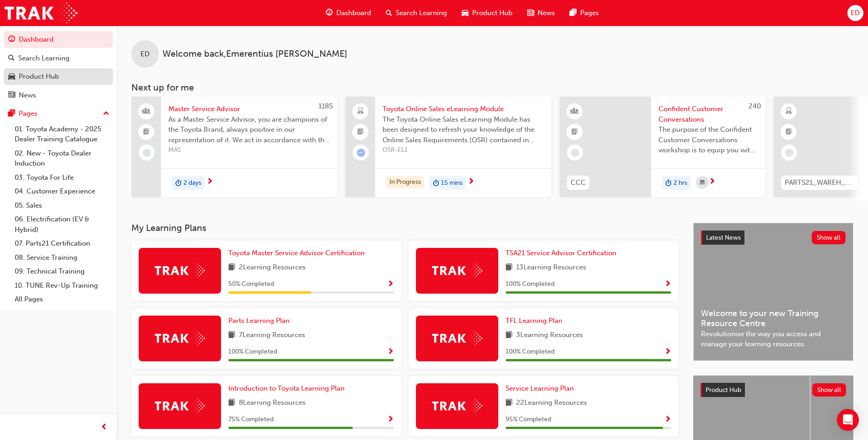  What do you see at coordinates (681, 183) in the screenshot?
I see `span: 2 hrs` at bounding box center [681, 183].